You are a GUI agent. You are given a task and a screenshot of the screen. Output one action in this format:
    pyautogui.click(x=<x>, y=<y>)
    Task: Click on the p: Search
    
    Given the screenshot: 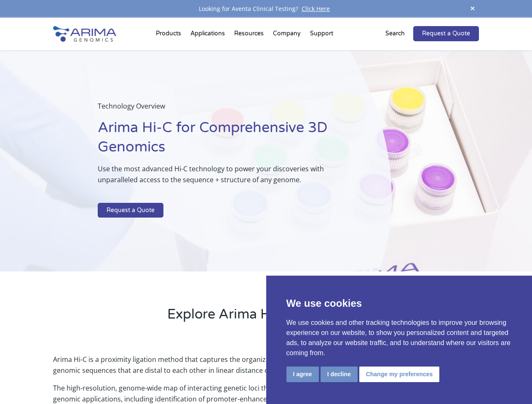 What is the action you would take?
    pyautogui.click(x=395, y=34)
    